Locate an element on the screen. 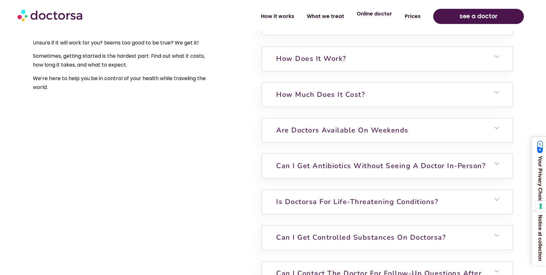 This screenshot has height=275, width=546. a: Can I get antibiotics without seeing a doctor in-person? is located at coordinates (381, 166).